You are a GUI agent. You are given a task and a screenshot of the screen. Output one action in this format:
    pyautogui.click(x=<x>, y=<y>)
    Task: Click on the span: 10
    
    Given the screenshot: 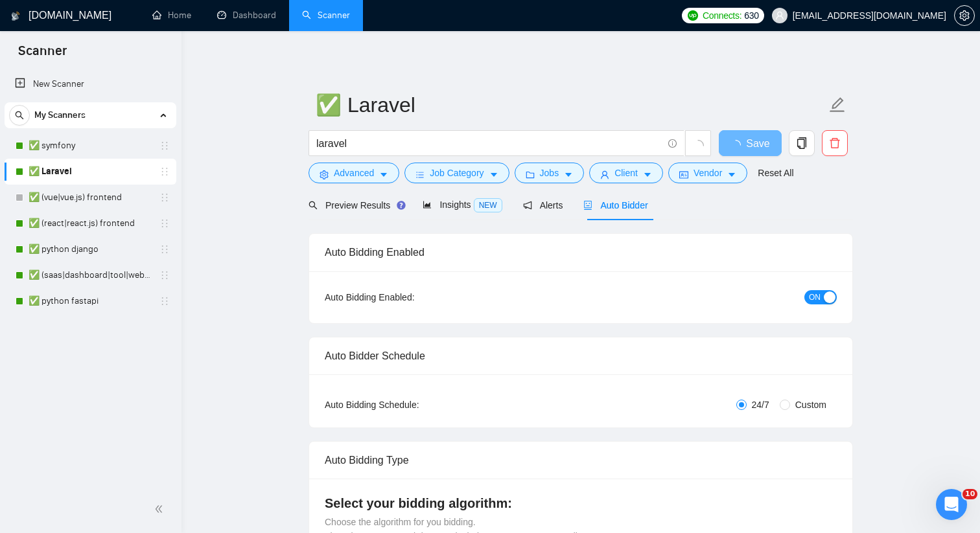 What is the action you would take?
    pyautogui.click(x=969, y=494)
    